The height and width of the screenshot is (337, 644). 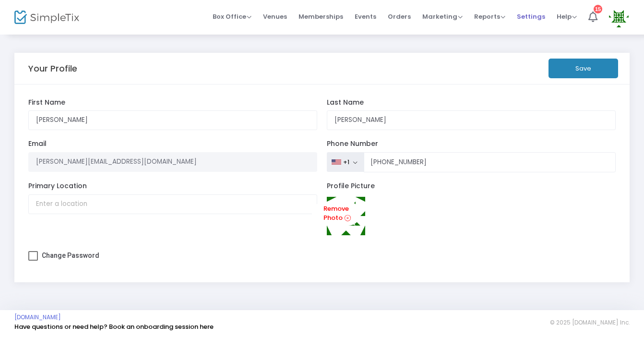 What do you see at coordinates (114, 326) in the screenshot?
I see `a: Have questions or need help? Book an onboarding session here` at bounding box center [114, 326].